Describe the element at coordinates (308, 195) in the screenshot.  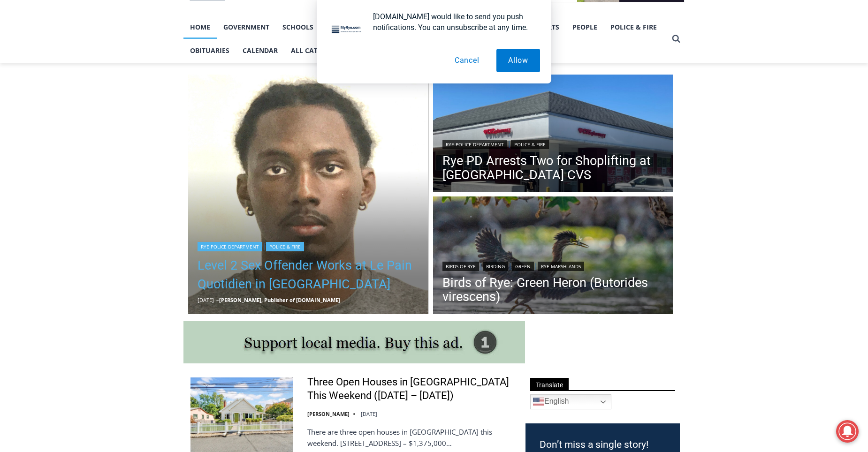
I see `a: Read More Level 2 Sex Offender Works at Le Pain Quotidien in Rye` at that location.